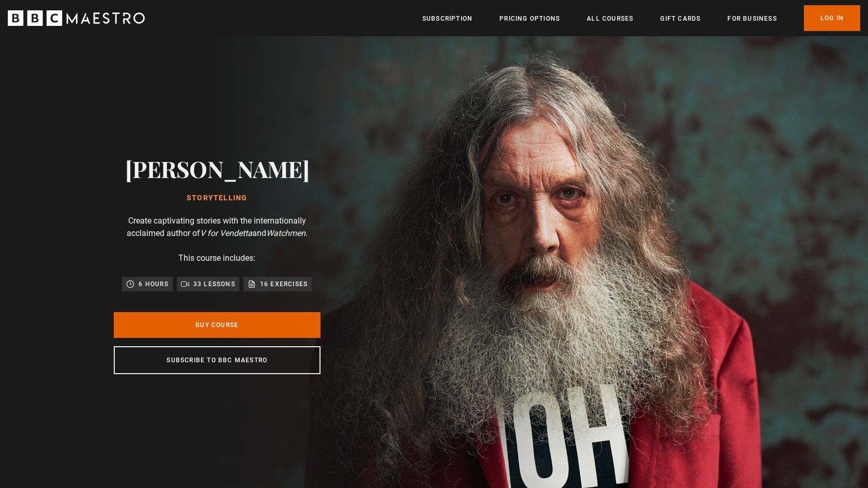 This screenshot has height=488, width=868. Describe the element at coordinates (284, 284) in the screenshot. I see `p: 16 exercises` at that location.